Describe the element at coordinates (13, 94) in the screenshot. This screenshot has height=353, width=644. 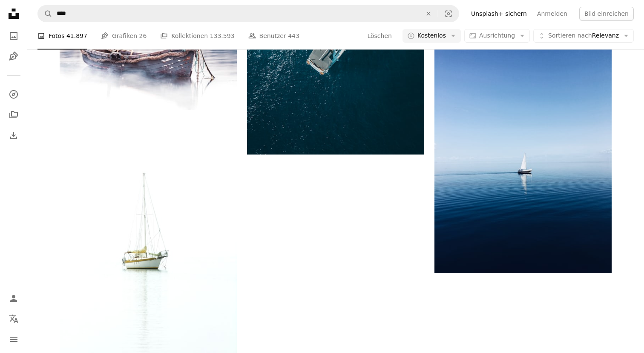
I see `a: Entdecken` at that location.